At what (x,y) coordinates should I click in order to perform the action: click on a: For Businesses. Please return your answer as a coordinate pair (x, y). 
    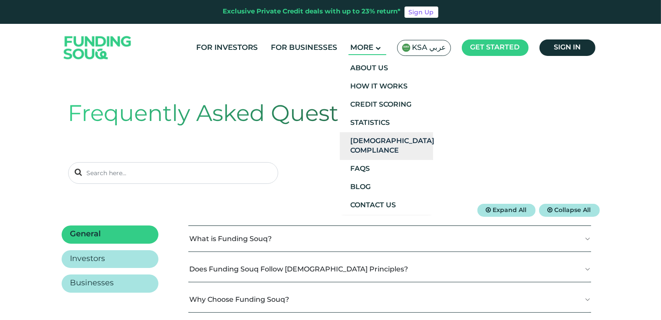
    Looking at the image, I should click on (304, 48).